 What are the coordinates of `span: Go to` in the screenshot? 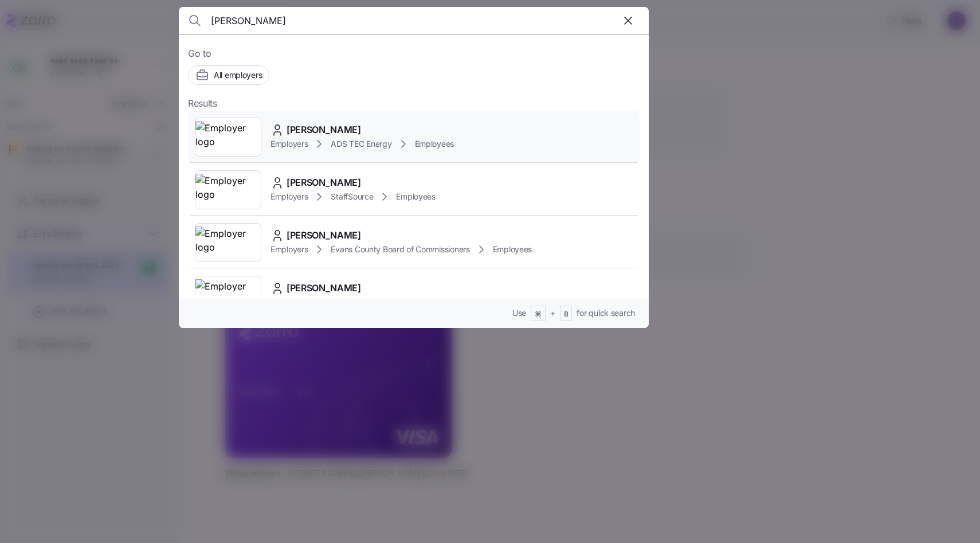 It's located at (413, 54).